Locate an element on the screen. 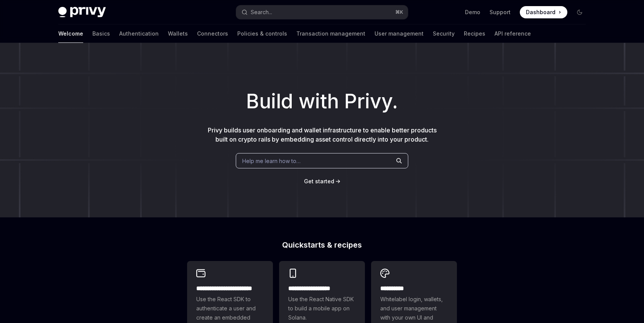  span: Dashboard is located at coordinates (541, 13).